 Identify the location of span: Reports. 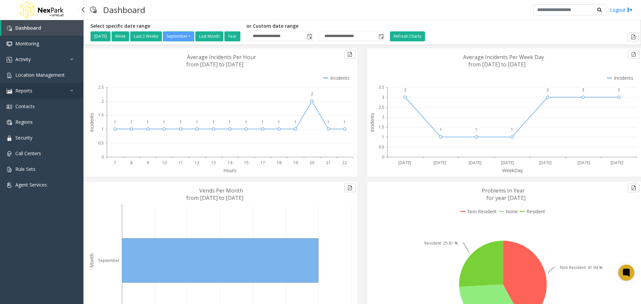
(24, 90).